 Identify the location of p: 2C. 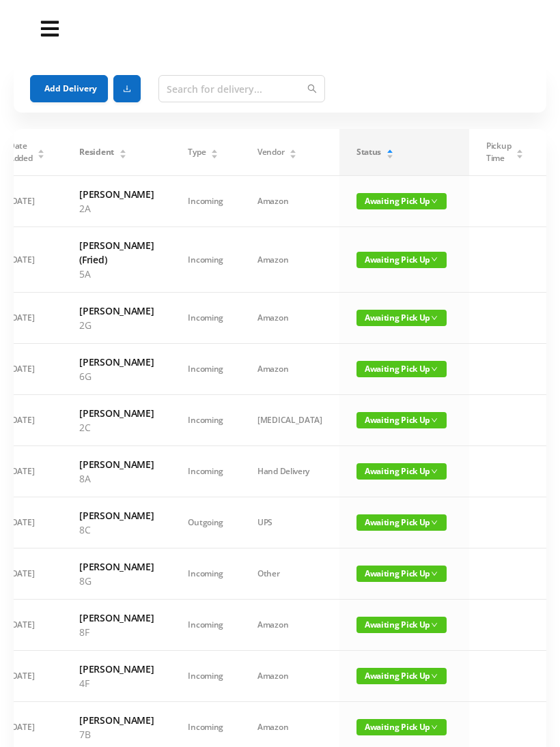
(116, 427).